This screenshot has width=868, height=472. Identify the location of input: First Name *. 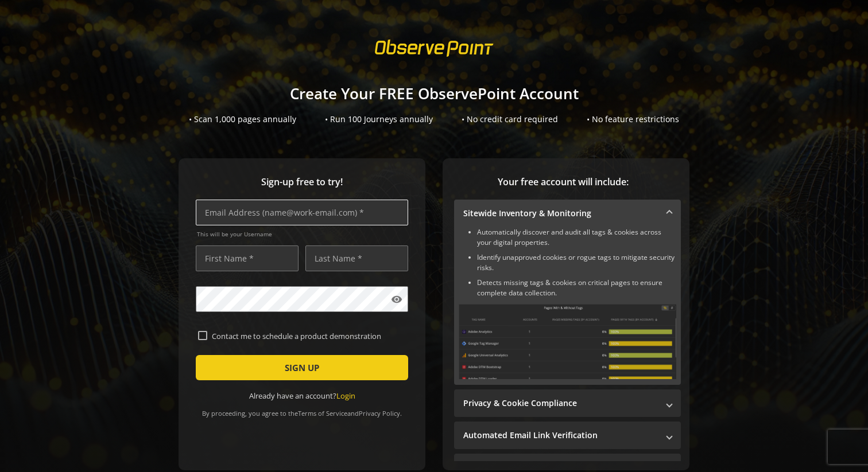
(247, 258).